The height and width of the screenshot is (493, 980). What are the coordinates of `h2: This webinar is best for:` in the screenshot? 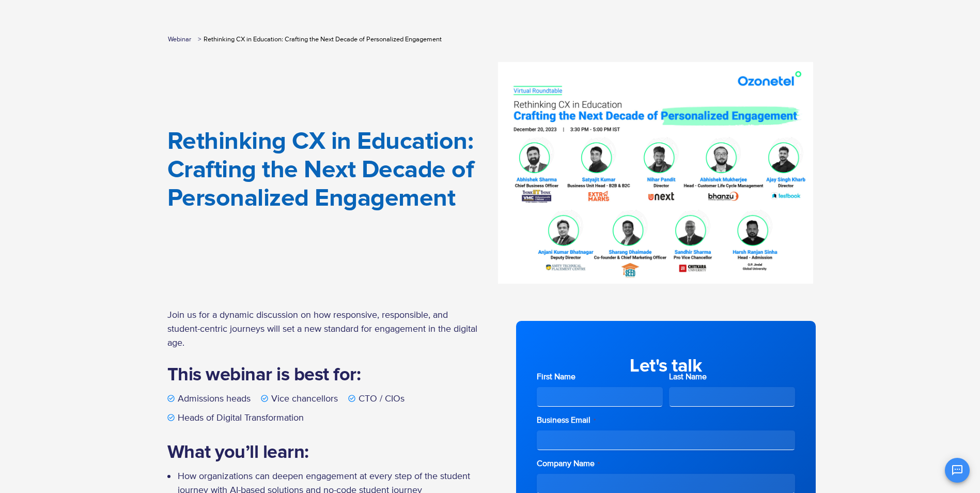 It's located at (325, 375).